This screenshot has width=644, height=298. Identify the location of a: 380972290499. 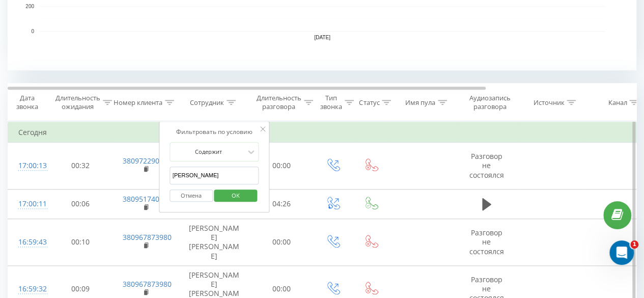
(147, 161).